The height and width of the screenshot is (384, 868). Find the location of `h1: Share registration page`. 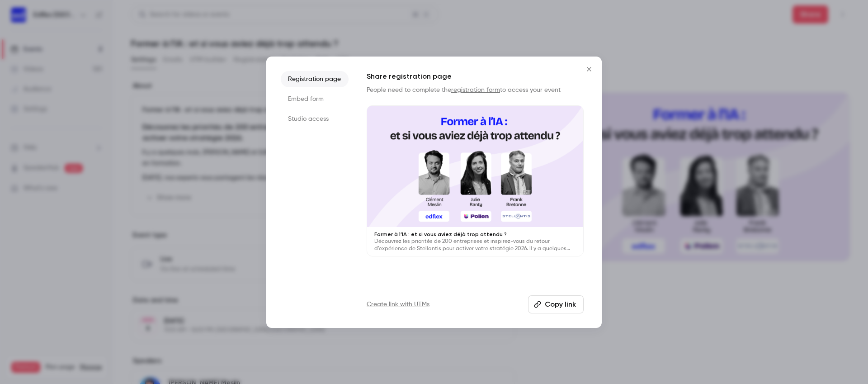

h1: Share registration page is located at coordinates (475, 77).